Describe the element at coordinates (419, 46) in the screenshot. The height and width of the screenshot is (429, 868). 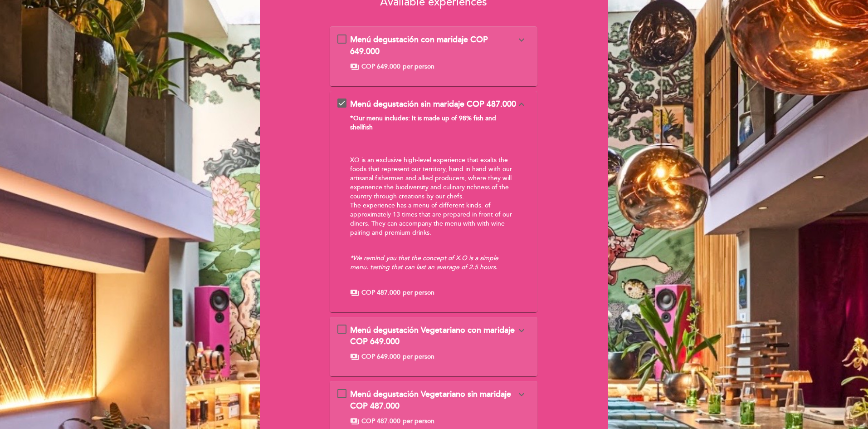
I see `span: Menú degustación con maridaje COP 649.000` at that location.